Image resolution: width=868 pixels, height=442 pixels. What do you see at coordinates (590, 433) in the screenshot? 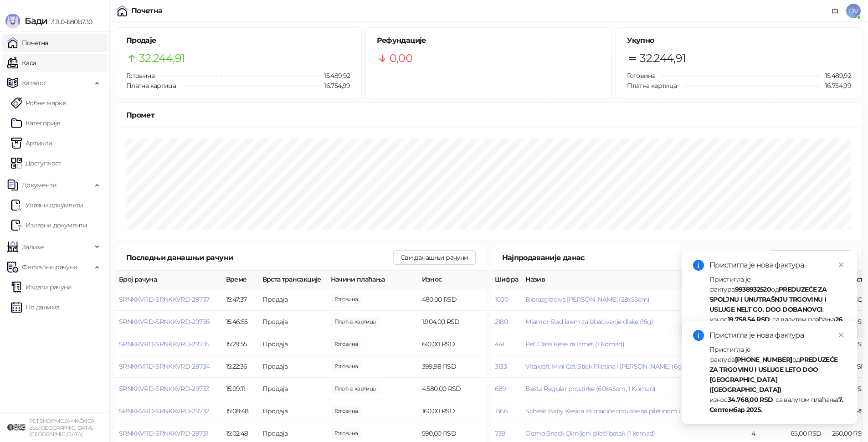
I see `span: Gizmo Snack Dimljeni pileći batak (1 komad)` at bounding box center [590, 433].